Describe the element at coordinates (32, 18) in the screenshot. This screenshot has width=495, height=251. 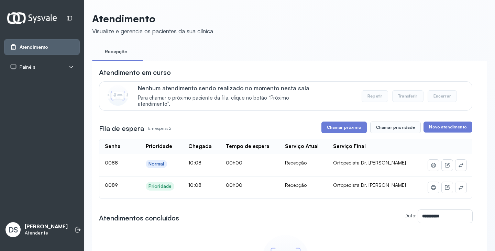
I see `img: Logotipo do estabelecimento` at that location.